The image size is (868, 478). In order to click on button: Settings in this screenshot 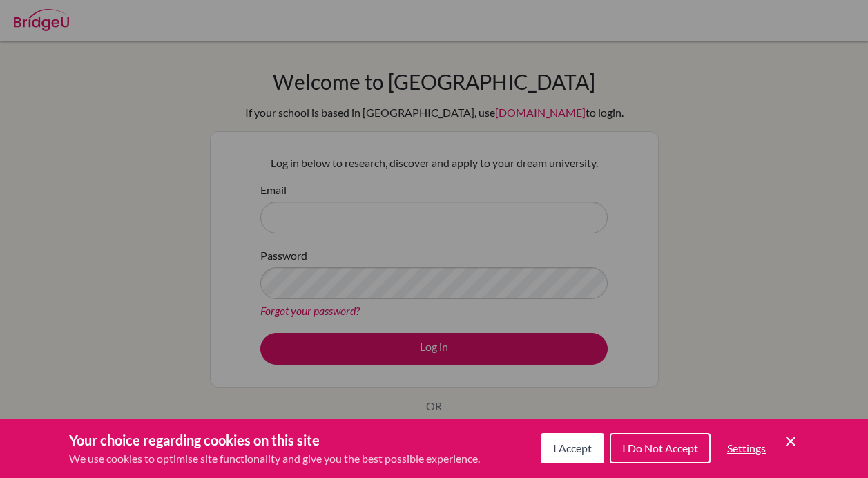, I will do `click(746, 449)`.